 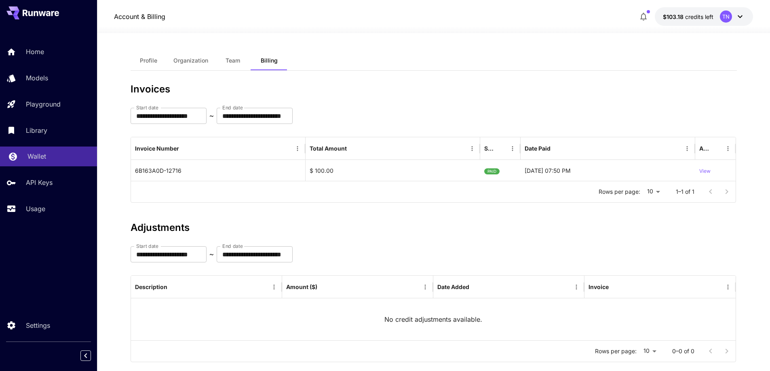 I want to click on div: Collapse sidebar, so click(x=92, y=356).